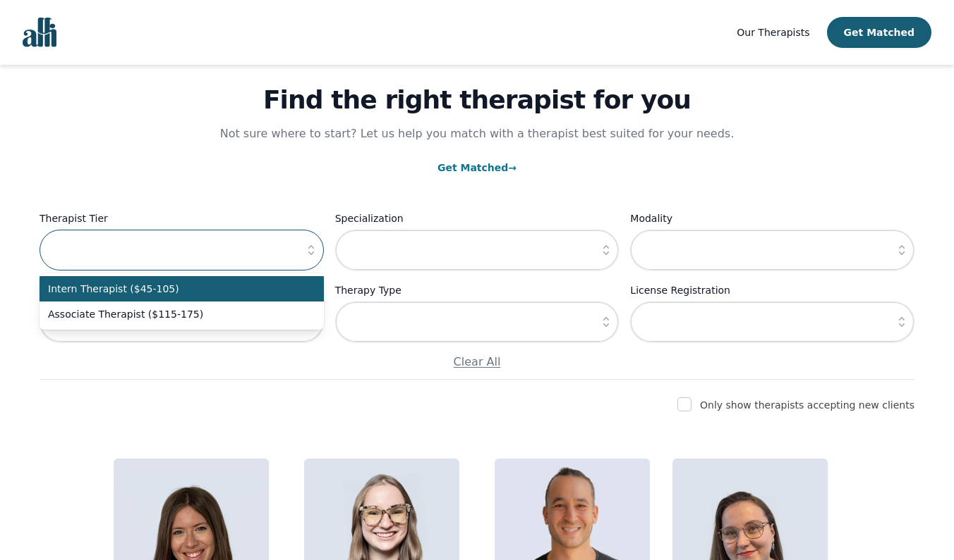 This screenshot has height=560, width=954. Describe the element at coordinates (173, 314) in the screenshot. I see `span: Associate Therapist ($115-175)` at that location.